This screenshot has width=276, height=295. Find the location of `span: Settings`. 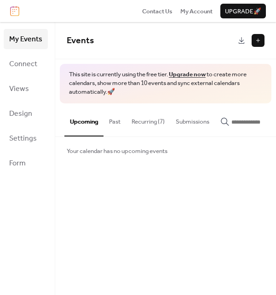

span: Settings is located at coordinates (23, 139).